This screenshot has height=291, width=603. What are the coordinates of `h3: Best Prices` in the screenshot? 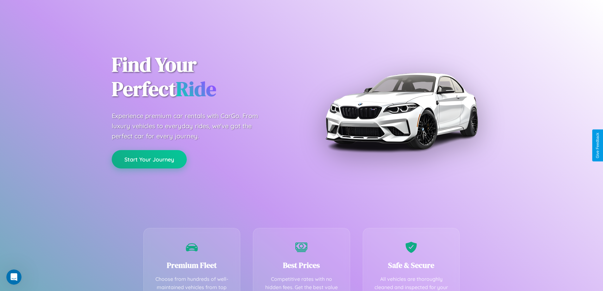 It's located at (301, 265).